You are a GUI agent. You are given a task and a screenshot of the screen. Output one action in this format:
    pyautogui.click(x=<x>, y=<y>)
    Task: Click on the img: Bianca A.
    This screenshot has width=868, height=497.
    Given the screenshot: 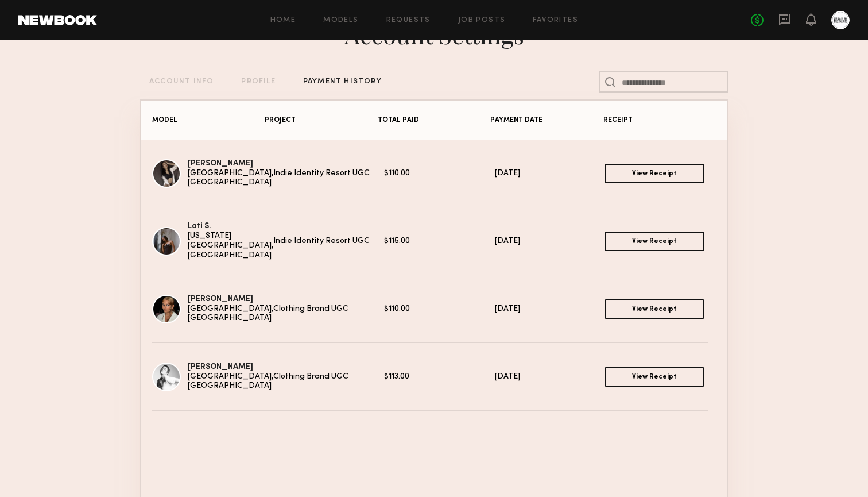 What is the action you would take?
    pyautogui.click(x=166, y=309)
    